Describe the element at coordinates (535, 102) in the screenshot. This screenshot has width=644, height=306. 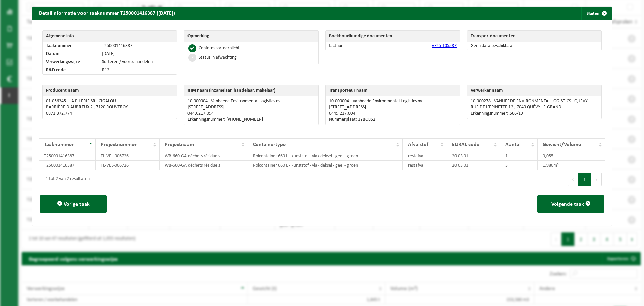
I see `p: 10-000278 - VANHEEDE ENVIRONMENTAL LOGISTICS - QUEVY` at that location.